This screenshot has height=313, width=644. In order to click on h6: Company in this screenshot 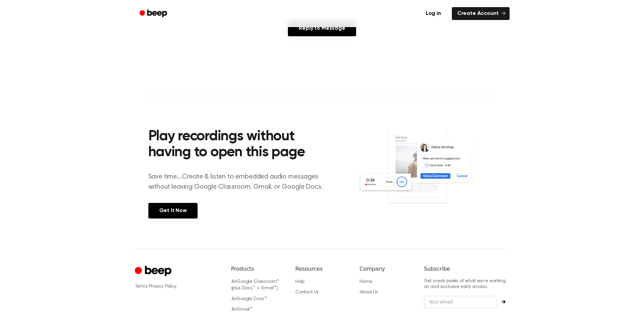, I will do `click(386, 269)`.